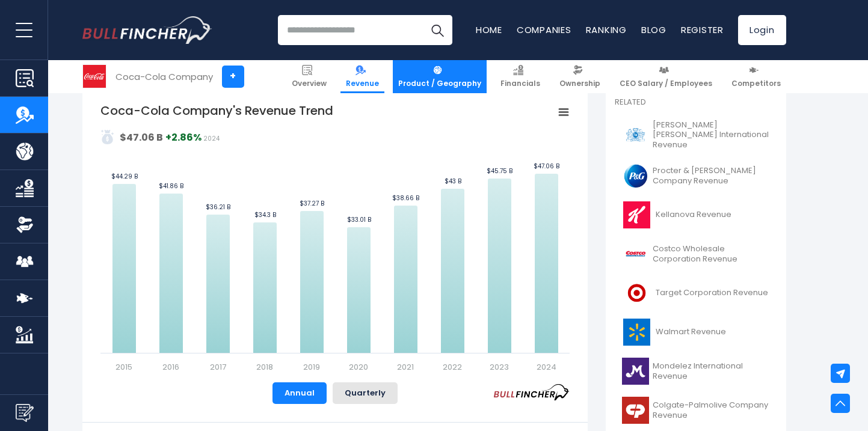  Describe the element at coordinates (299, 393) in the screenshot. I see `button: Annual` at that location.